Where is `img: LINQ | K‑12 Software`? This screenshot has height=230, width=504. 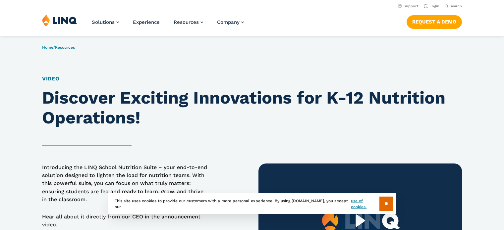
img: LINQ | K‑12 Software is located at coordinates (60, 20).